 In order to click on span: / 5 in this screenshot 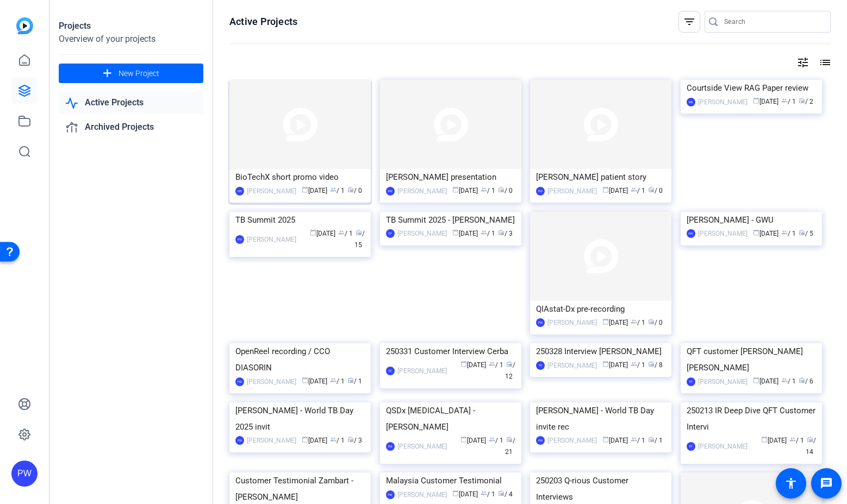, I will do `click(806, 234)`.